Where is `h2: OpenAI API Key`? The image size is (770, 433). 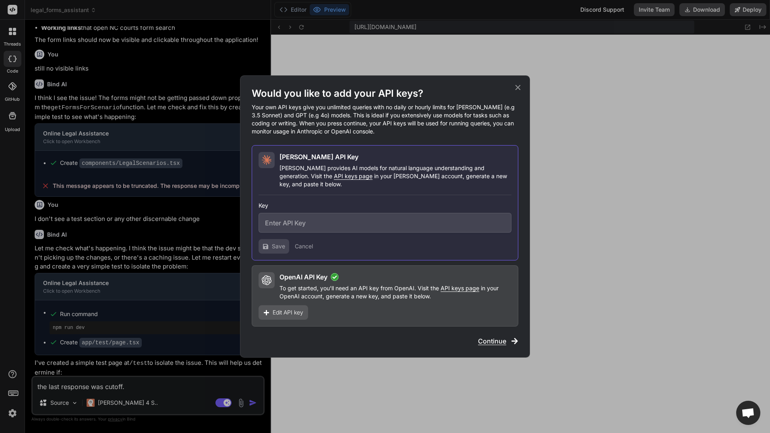
h2: OpenAI API Key is located at coordinates (303, 277).